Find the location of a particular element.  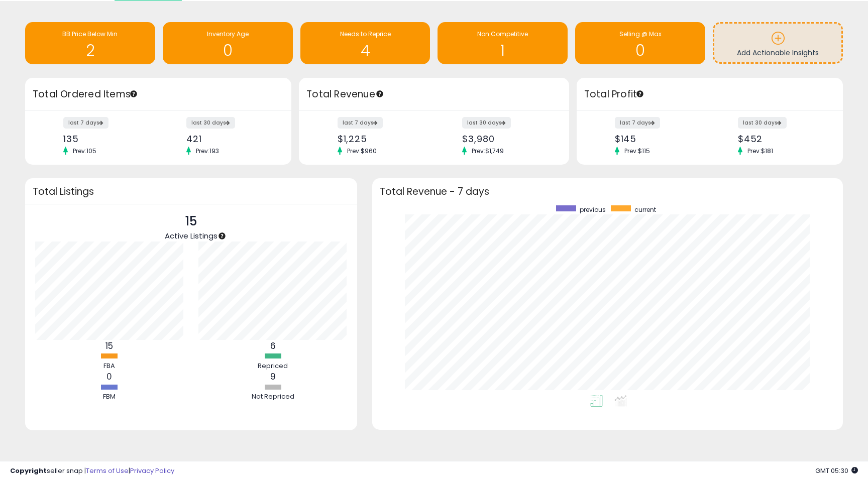

div: Repriced is located at coordinates (272, 366).